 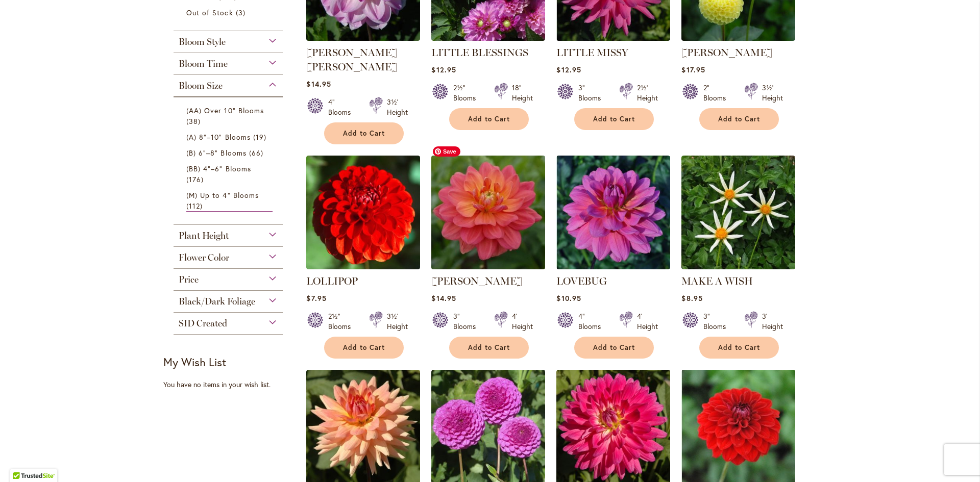 What do you see at coordinates (229, 116) in the screenshot?
I see `a: (AA) Over 10" Blooms 38` at bounding box center [229, 116].